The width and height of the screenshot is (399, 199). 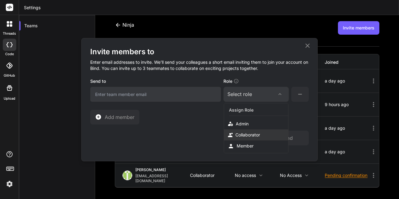 I want to click on input: Enter team member email, so click(x=155, y=94).